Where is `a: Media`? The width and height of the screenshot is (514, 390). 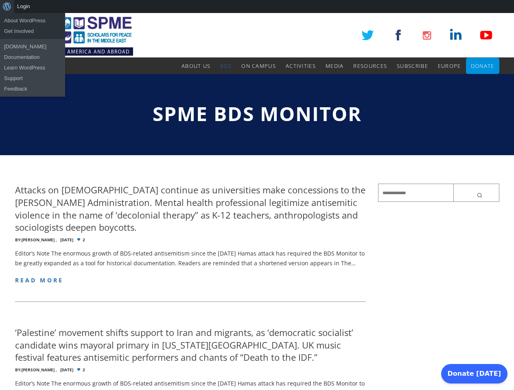
a: Media is located at coordinates (334, 66).